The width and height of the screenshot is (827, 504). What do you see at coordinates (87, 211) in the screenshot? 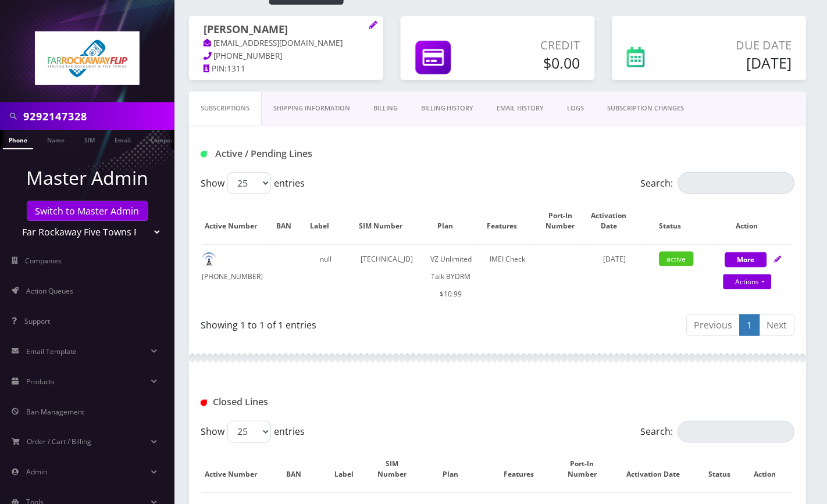
I see `button: Switch to Master Admin` at bounding box center [87, 211].